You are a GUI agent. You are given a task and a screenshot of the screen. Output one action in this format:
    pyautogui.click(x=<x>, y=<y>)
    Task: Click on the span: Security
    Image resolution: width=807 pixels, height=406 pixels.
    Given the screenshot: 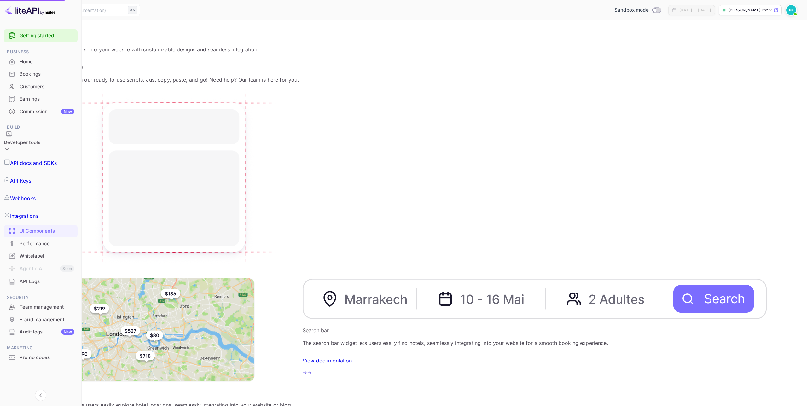 What is the action you would take?
    pyautogui.click(x=41, y=298)
    